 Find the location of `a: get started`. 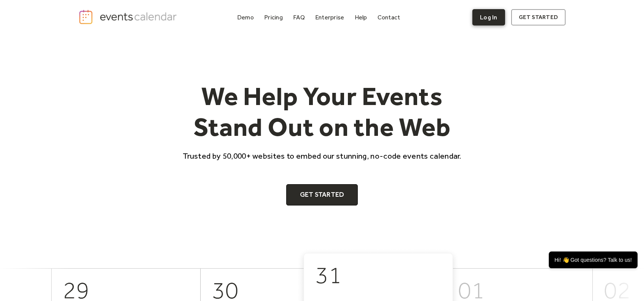

a: get started is located at coordinates (538, 17).